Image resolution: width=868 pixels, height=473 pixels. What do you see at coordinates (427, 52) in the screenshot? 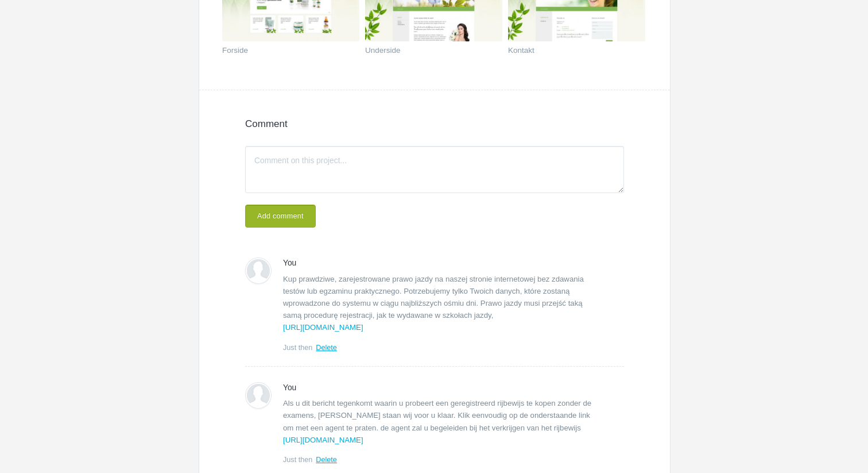
I see `a: Underside` at bounding box center [427, 52].